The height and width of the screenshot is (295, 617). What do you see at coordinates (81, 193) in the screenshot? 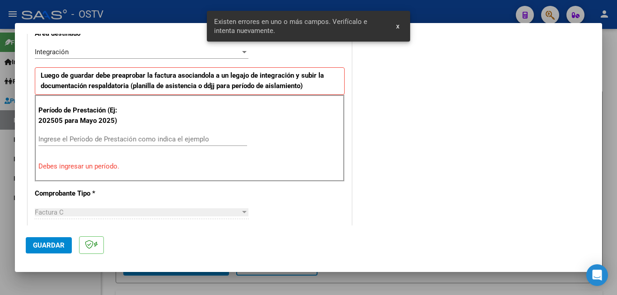
I see `p: Comprobante Tipo *` at bounding box center [81, 193].